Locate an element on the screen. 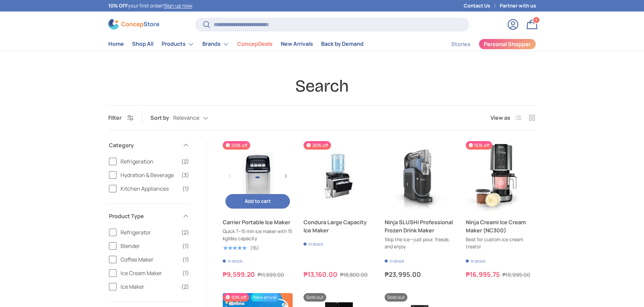 The image size is (644, 307). span: Personal Shopper is located at coordinates (508, 44).